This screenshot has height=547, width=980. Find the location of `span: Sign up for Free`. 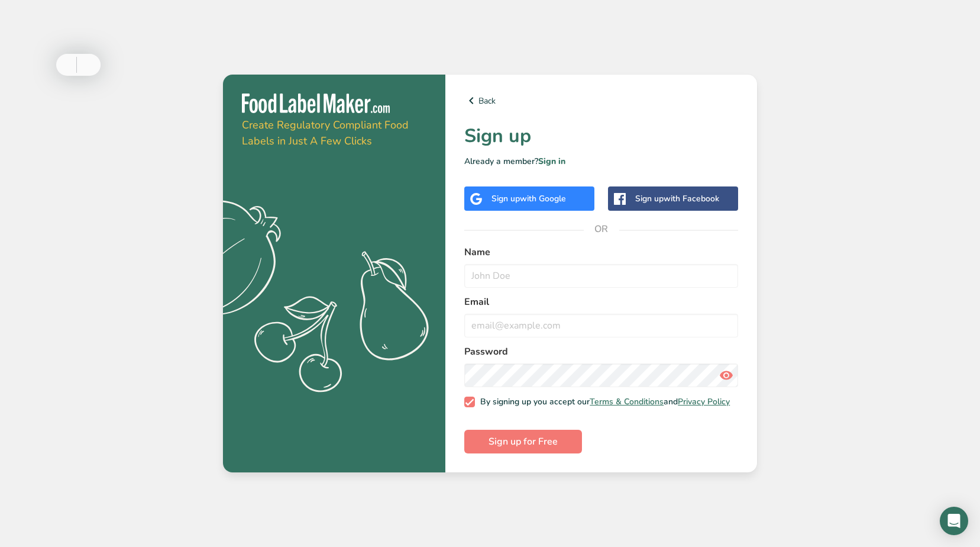

span: Sign up for Free is located at coordinates (523, 442).